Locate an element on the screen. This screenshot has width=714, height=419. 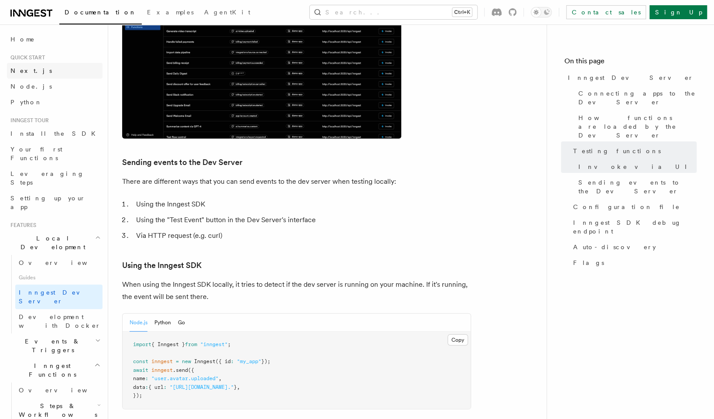
span: Auto-discovery is located at coordinates (615, 247).